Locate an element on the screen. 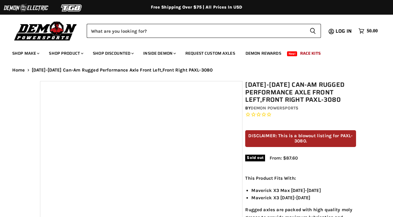 The width and height of the screenshot is (393, 217). a: $0.00 is located at coordinates (368, 31).